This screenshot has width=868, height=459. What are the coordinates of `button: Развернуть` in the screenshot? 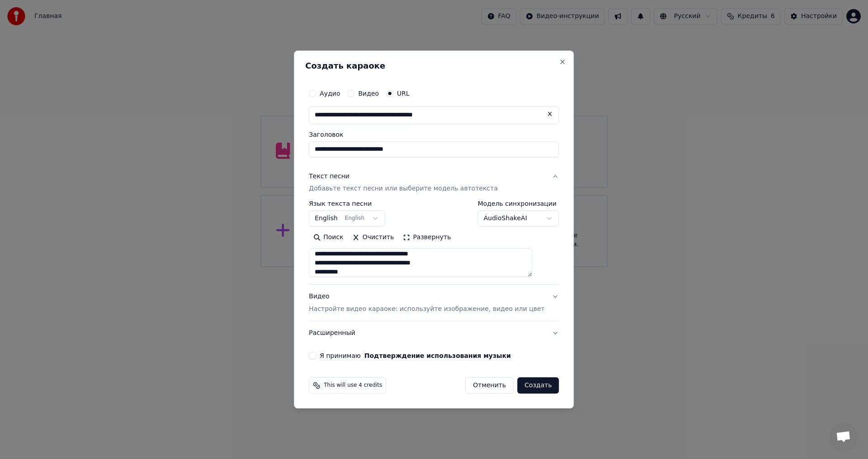 It's located at (427, 238).